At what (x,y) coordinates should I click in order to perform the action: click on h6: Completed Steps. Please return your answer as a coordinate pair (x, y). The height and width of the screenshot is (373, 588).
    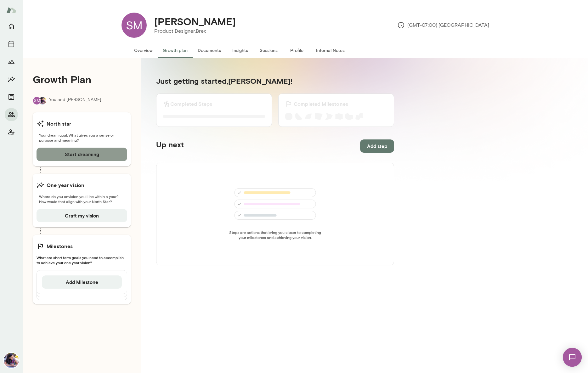
    Looking at the image, I should click on (191, 104).